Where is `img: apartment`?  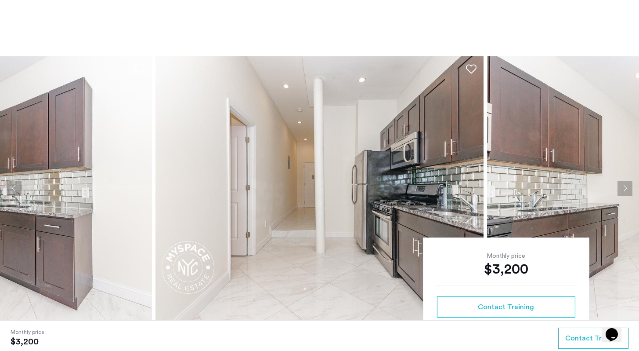
img: apartment is located at coordinates (319, 188).